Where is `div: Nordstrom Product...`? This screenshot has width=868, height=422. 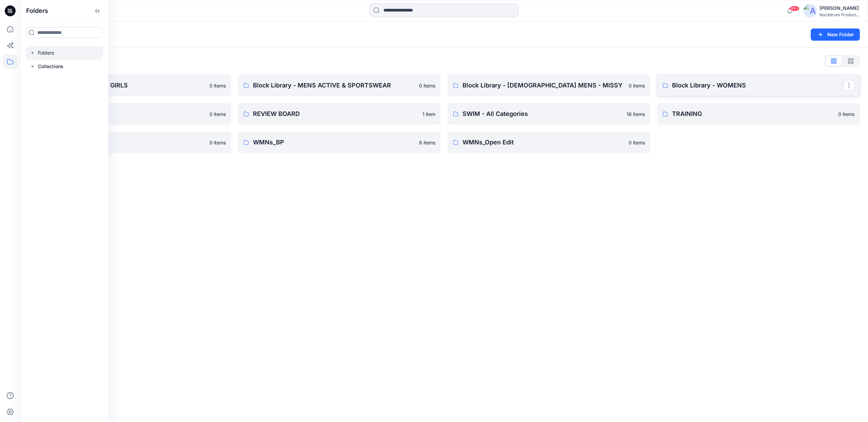 div: Nordstrom Product... is located at coordinates (840, 15).